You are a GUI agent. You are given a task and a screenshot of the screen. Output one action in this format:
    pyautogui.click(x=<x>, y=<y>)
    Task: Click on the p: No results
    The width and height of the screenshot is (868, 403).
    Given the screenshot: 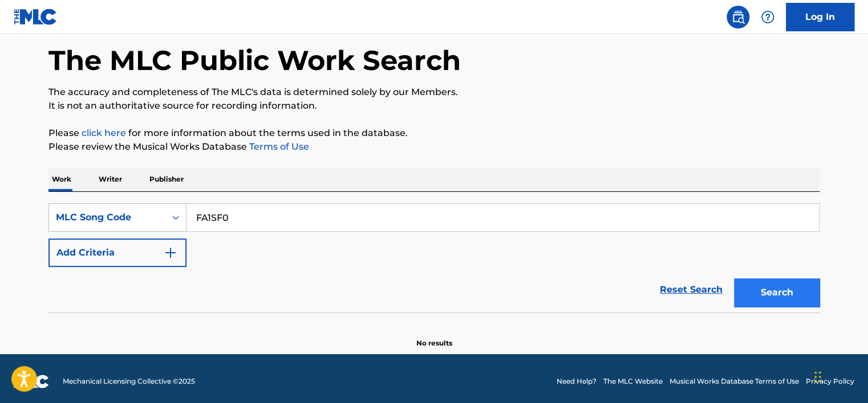 What is the action you would take?
    pyautogui.click(x=434, y=337)
    